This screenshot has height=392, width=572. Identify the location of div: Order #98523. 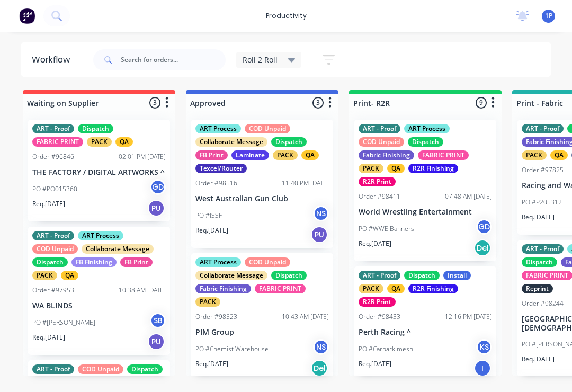
(216, 316).